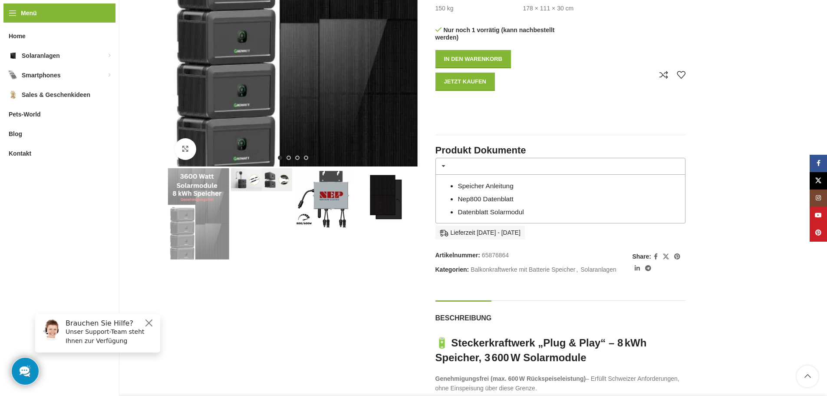 The width and height of the screenshot is (827, 396). I want to click on h3: Produkt Dokumente, so click(561, 150).